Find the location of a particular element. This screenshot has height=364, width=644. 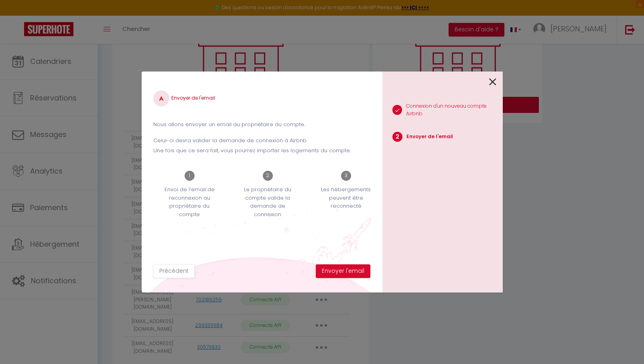

p: Celui-ci devra valider la demande de connexion à Airbnb. is located at coordinates (262, 141).